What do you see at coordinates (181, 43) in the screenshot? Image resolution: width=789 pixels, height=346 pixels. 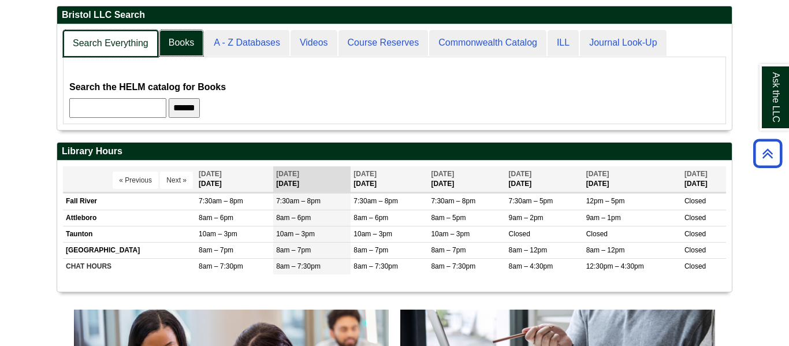 I see `a: Books` at bounding box center [181, 43].